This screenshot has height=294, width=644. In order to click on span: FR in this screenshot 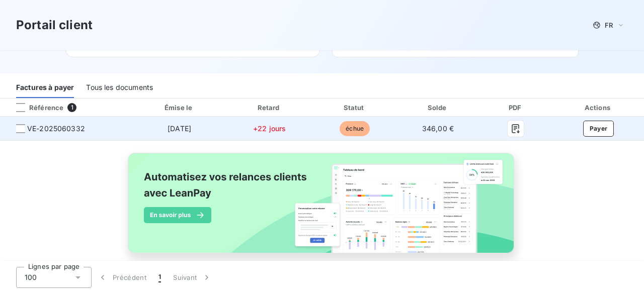, I will do `click(609, 25)`.